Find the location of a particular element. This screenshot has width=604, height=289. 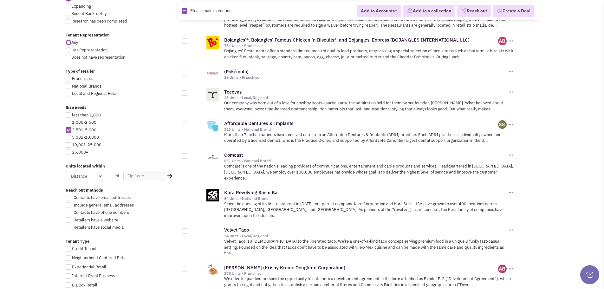

span: Neighborhood Centered Retail is located at coordinates (100, 257).